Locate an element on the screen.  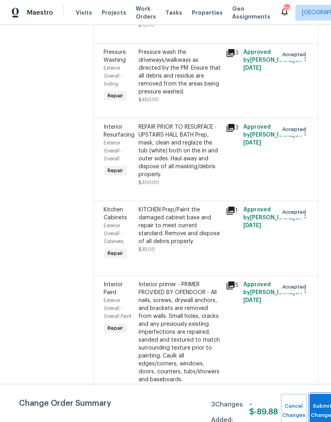
span: Work Orders is located at coordinates (145, 13).